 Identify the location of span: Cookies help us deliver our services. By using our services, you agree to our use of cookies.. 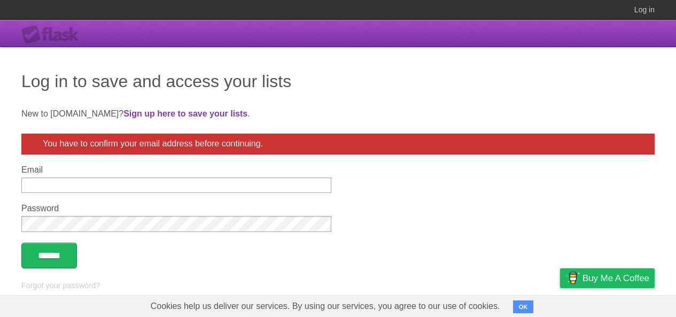
(326, 306).